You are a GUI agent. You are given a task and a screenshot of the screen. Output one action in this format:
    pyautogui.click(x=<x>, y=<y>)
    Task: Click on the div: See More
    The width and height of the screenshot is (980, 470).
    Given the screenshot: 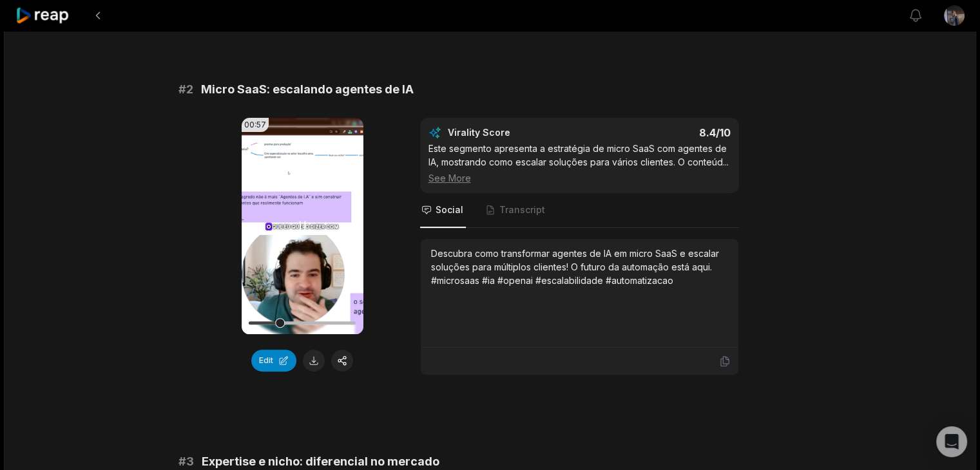 What is the action you would take?
    pyautogui.click(x=579, y=178)
    